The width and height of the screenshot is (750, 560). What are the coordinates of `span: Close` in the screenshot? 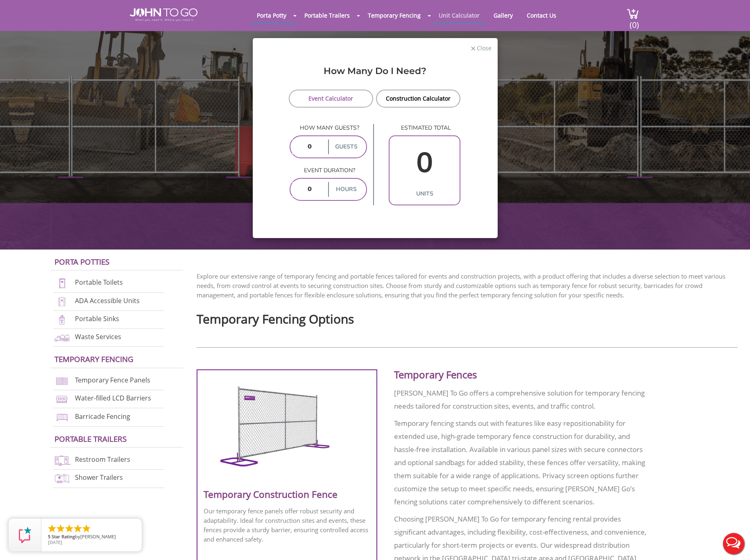 It's located at (483, 47).